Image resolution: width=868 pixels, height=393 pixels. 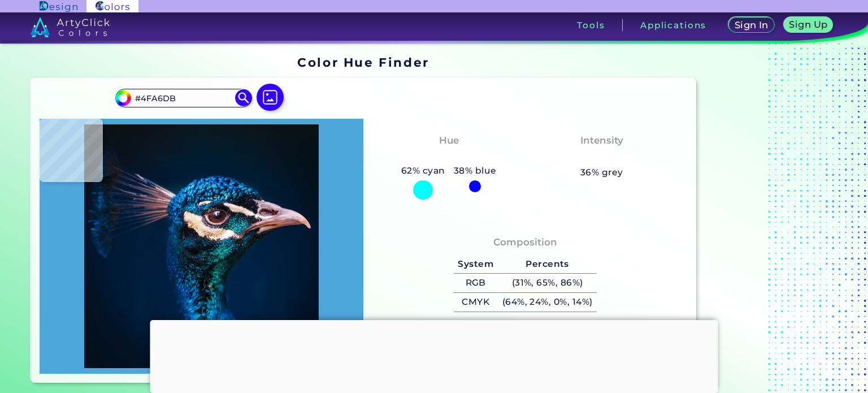 What do you see at coordinates (475, 302) in the screenshot?
I see `h5: CMYK` at bounding box center [475, 302].